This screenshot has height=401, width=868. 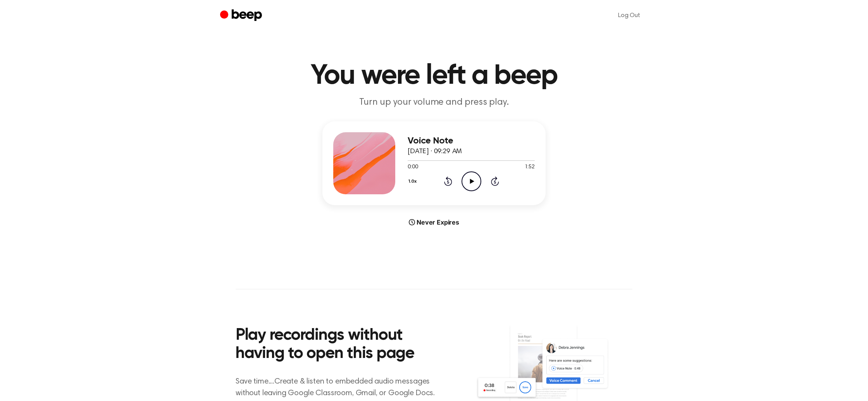 I want to click on span: 0:00, so click(x=413, y=167).